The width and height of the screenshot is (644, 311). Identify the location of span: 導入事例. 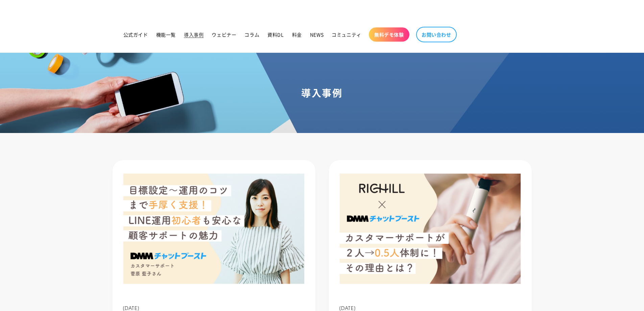
(194, 35).